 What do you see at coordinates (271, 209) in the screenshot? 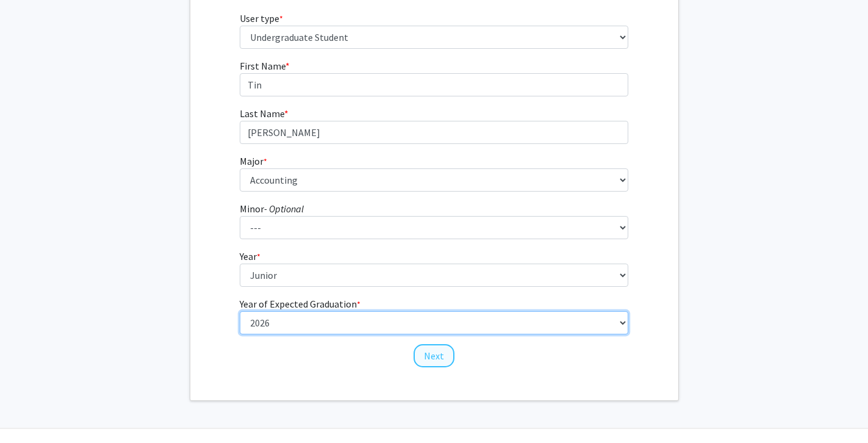
I see `label: Minor` at bounding box center [271, 209].